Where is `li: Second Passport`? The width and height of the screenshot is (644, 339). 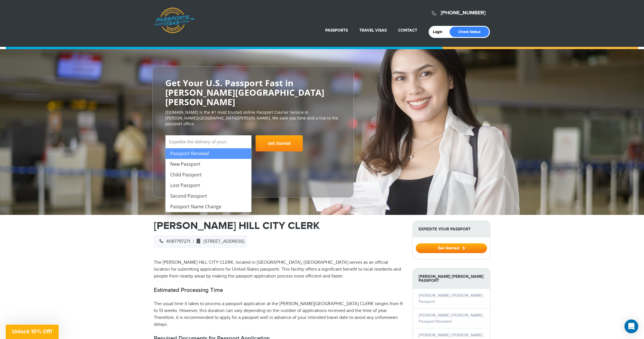 li: Second Passport is located at coordinates (208, 196).